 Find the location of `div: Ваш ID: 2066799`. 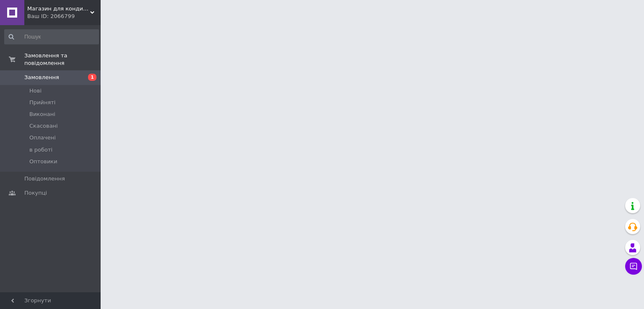

div: Ваш ID: 2066799 is located at coordinates (64, 16).